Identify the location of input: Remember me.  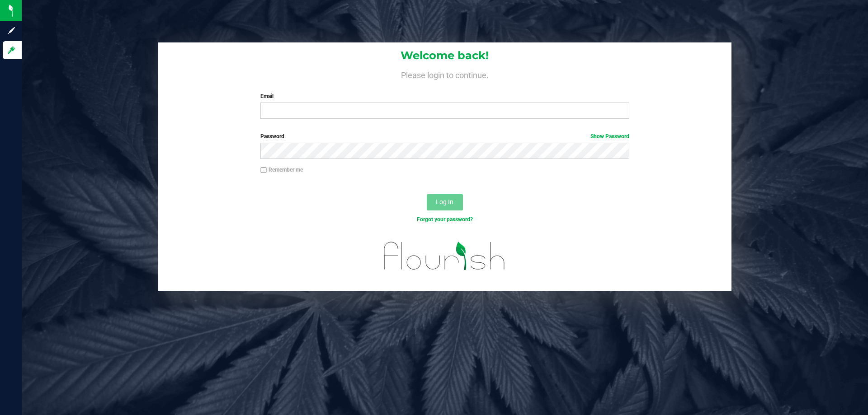
(263, 170).